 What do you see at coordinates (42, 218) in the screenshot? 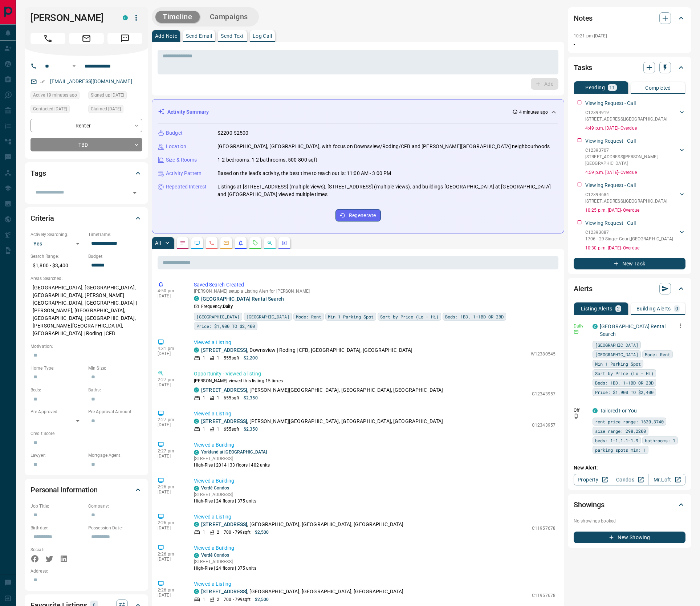
I see `h2: Criteria` at bounding box center [42, 218].